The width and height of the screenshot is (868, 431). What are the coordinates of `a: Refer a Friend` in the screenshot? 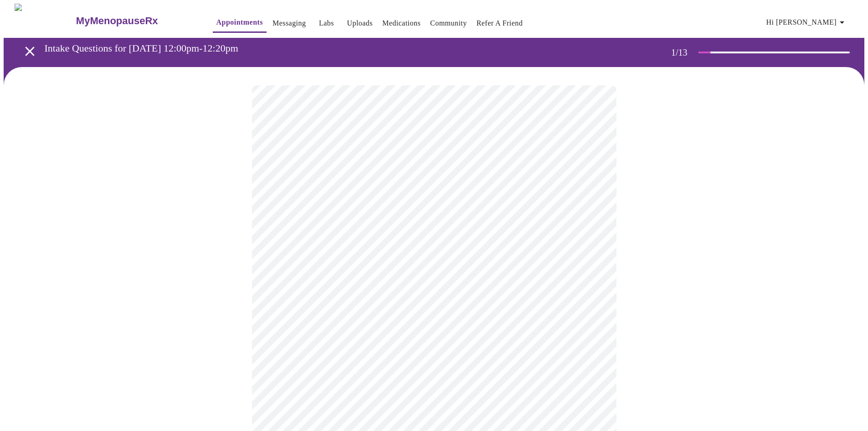 It's located at (500, 23).